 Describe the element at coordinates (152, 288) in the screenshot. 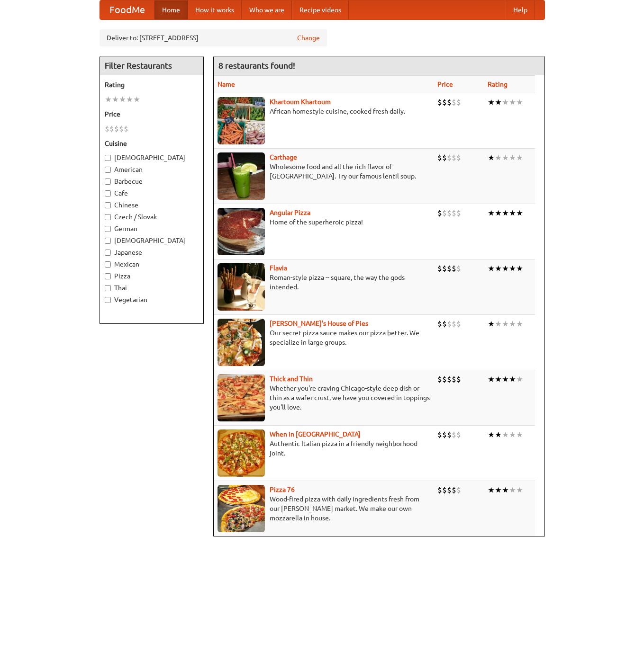

I see `label: Thai` at that location.